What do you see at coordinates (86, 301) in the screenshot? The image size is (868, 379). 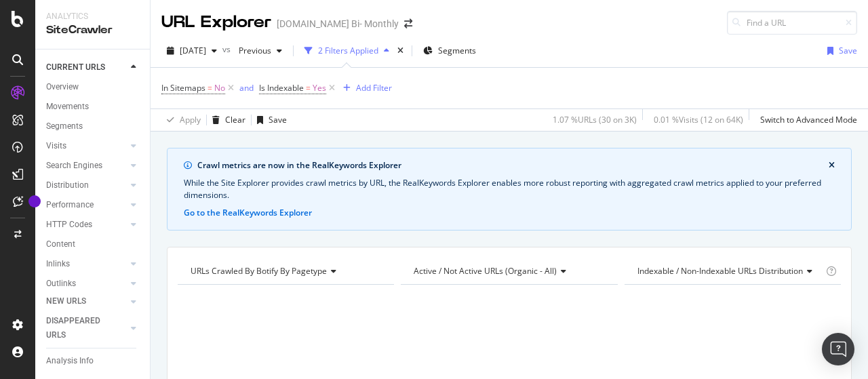 I see `a: NEW URLS` at bounding box center [86, 301].